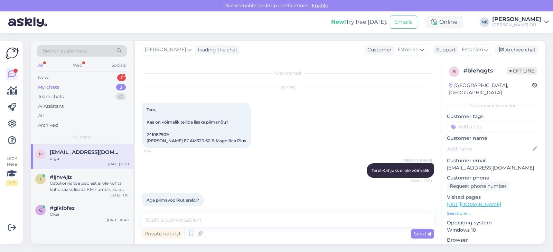  I want to click on span: 15:45, so click(156, 151).